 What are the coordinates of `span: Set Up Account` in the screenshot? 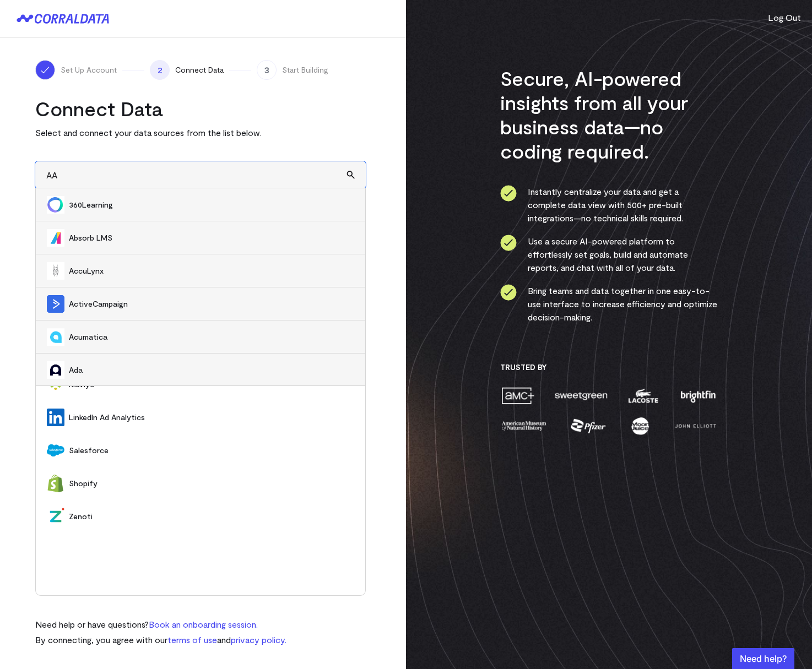 It's located at (89, 70).